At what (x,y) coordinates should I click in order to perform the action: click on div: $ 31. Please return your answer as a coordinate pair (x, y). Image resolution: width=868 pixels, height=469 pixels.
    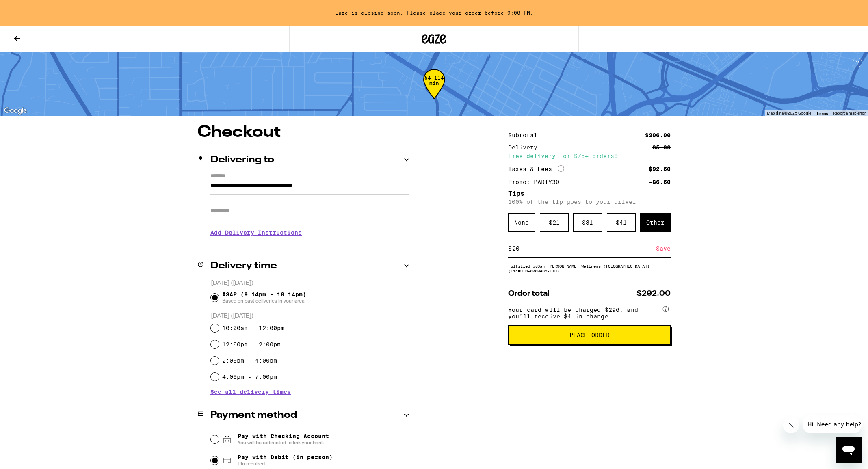
    Looking at the image, I should click on (587, 223).